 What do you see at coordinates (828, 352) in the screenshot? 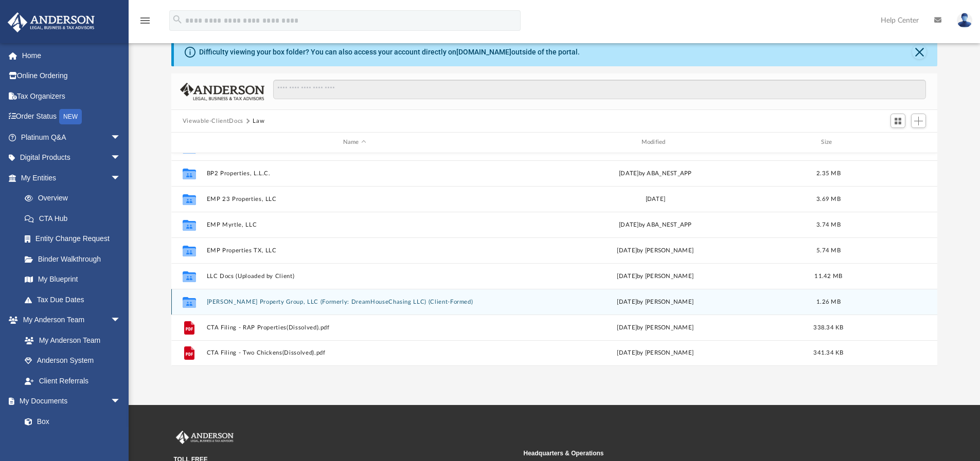
I see `span: 341.34 KB` at bounding box center [828, 352].